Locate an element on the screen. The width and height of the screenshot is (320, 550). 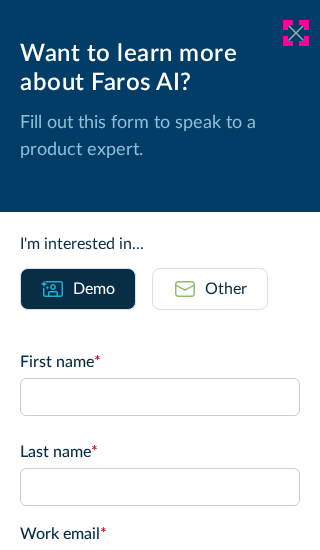
label: Work email is located at coordinates (160, 534).